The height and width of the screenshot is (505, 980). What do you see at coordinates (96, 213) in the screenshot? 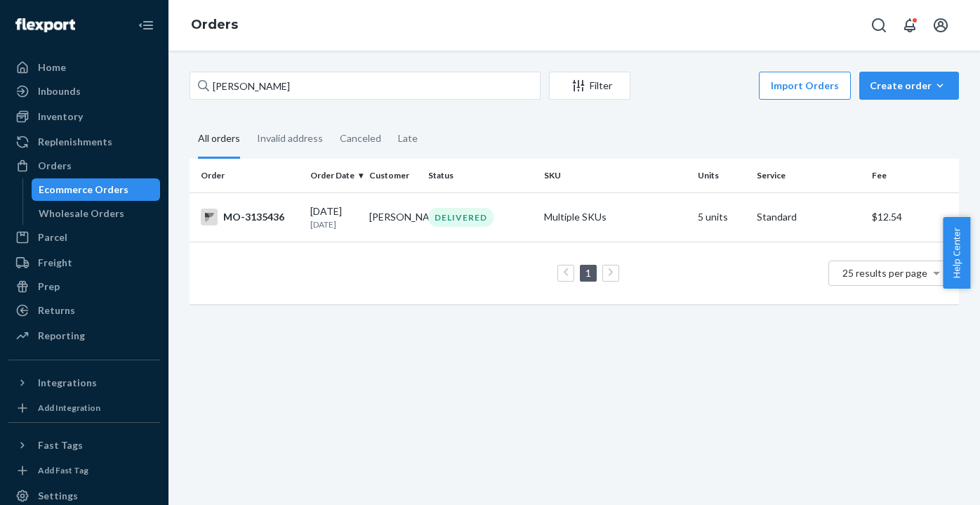
I see `a: Wholesale Orders` at bounding box center [96, 213].